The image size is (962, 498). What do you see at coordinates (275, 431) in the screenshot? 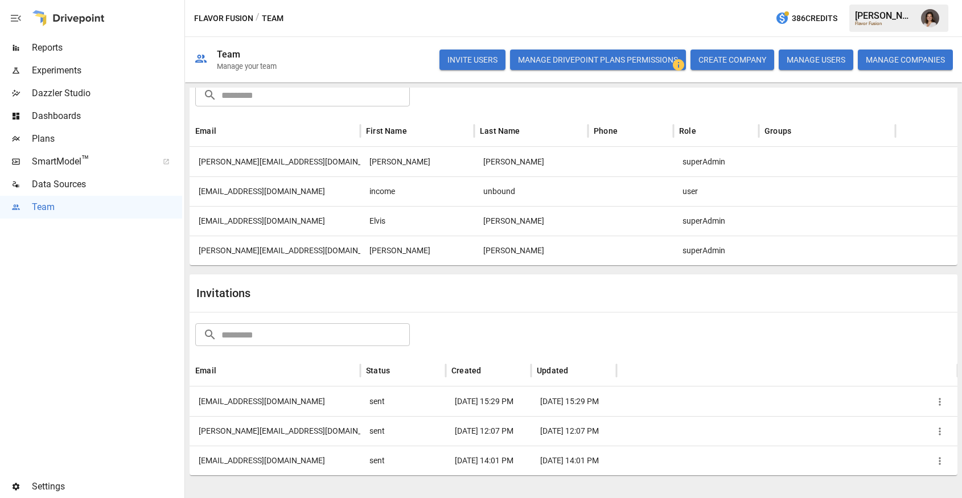
I see `div: julie@drivepoint.io` at bounding box center [275, 431].